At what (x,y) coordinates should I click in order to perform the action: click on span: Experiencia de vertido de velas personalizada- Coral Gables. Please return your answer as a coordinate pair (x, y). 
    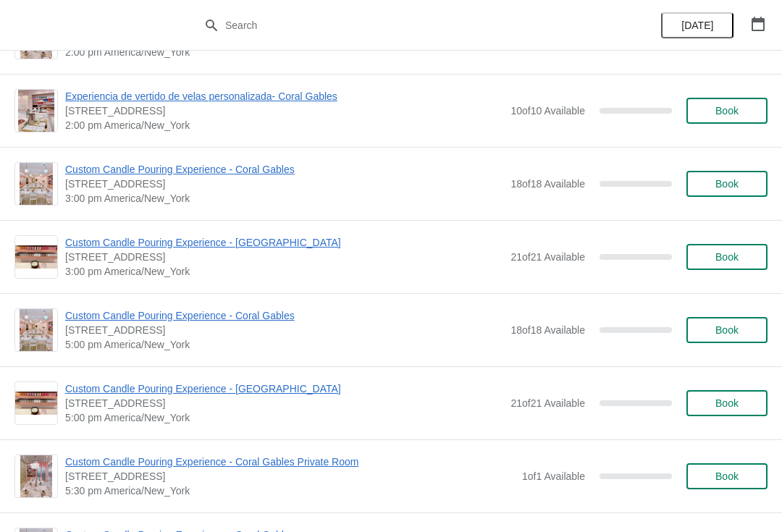
    Looking at the image, I should click on (284, 97).